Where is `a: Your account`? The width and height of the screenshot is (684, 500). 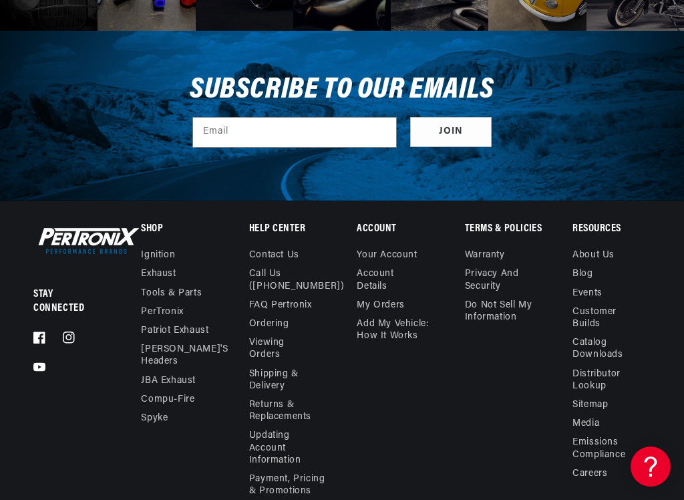
a: Your account is located at coordinates (387, 257).